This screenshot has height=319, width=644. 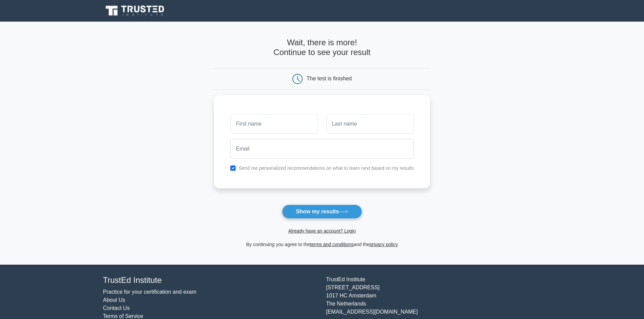 What do you see at coordinates (322, 149) in the screenshot?
I see `input: Email` at bounding box center [322, 149].